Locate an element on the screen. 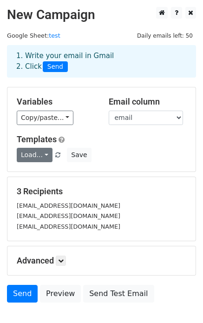  h5: 3 Recipients is located at coordinates (101, 192).